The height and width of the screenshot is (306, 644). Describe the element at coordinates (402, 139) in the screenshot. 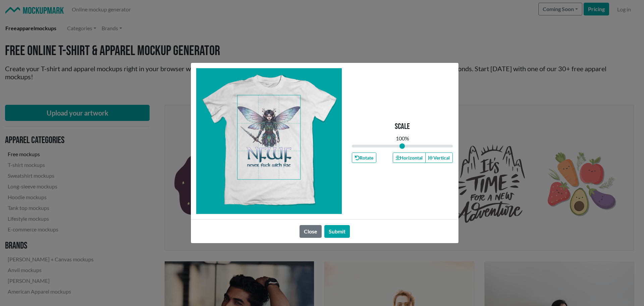

I see `div: 100 %` at that location.